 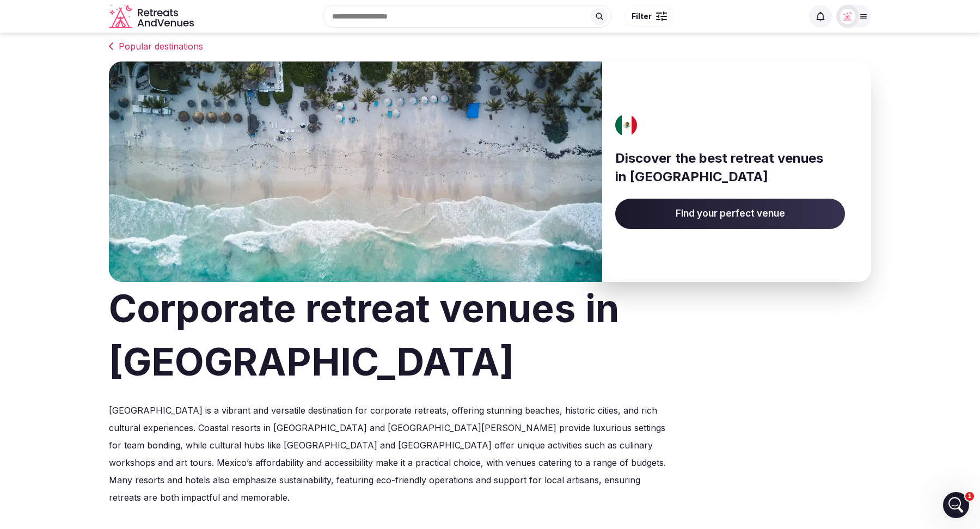 I want to click on a: Visit the homepage, so click(x=152, y=16).